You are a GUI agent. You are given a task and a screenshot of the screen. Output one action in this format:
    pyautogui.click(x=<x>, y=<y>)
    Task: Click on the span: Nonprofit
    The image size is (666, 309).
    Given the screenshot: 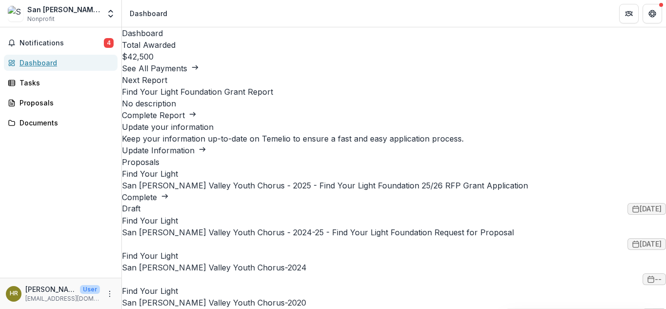 What is the action you would take?
    pyautogui.click(x=41, y=19)
    